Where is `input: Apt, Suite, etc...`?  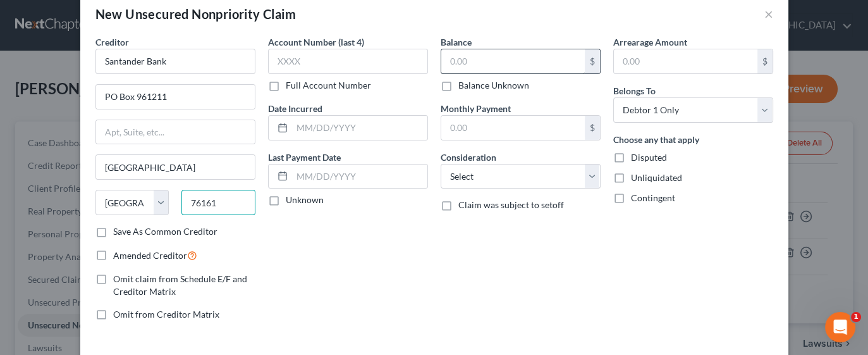
input: Apt, Suite, etc... is located at coordinates (175, 132).